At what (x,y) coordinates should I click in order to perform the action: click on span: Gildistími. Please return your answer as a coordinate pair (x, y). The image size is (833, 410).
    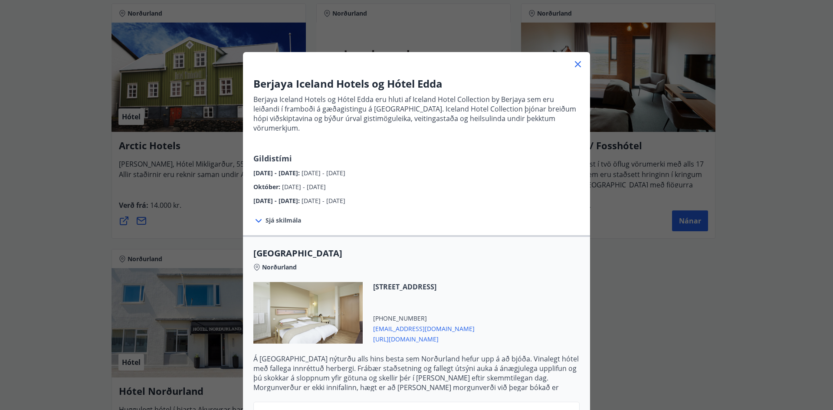
    Looking at the image, I should click on (272, 158).